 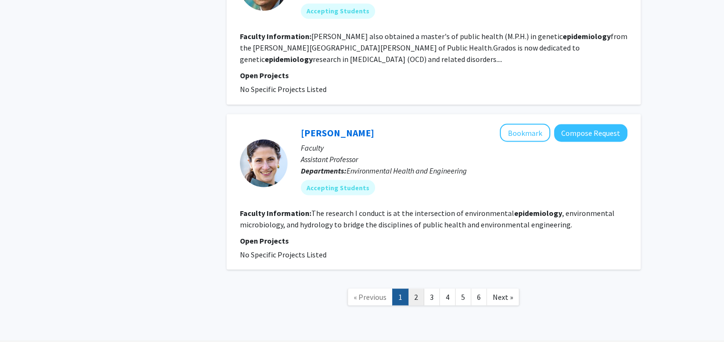 What do you see at coordinates (370, 296) in the screenshot?
I see `span: « Previous` at bounding box center [370, 296].